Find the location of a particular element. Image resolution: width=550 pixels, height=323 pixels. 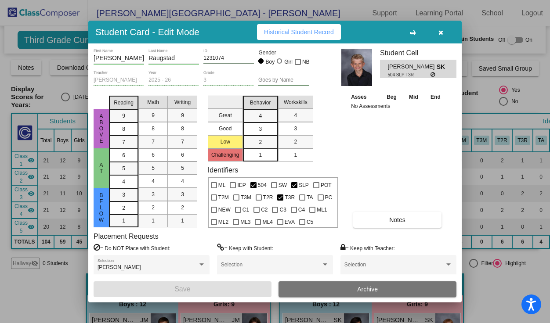

span: C3 is located at coordinates (282, 210).